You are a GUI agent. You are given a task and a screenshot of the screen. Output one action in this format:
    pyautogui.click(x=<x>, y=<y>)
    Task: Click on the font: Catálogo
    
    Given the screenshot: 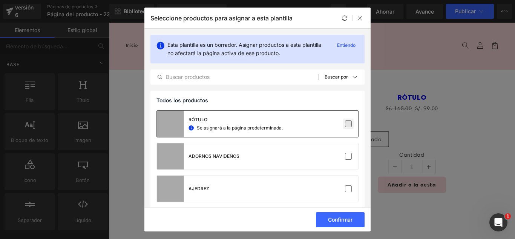 What is the action you would take?
    pyautogui.click(x=54, y=25)
    